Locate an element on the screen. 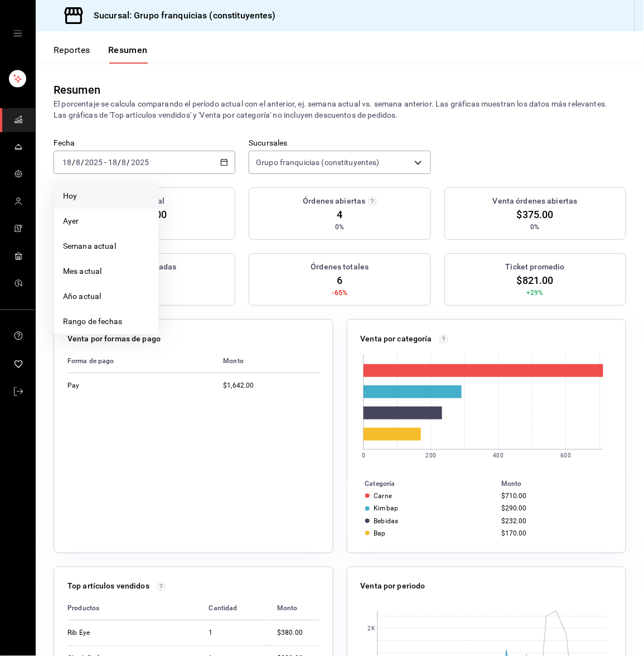 This screenshot has height=656, width=644. h3: Sucursal: Grupo franquicias (constituyentes) is located at coordinates (180, 15).